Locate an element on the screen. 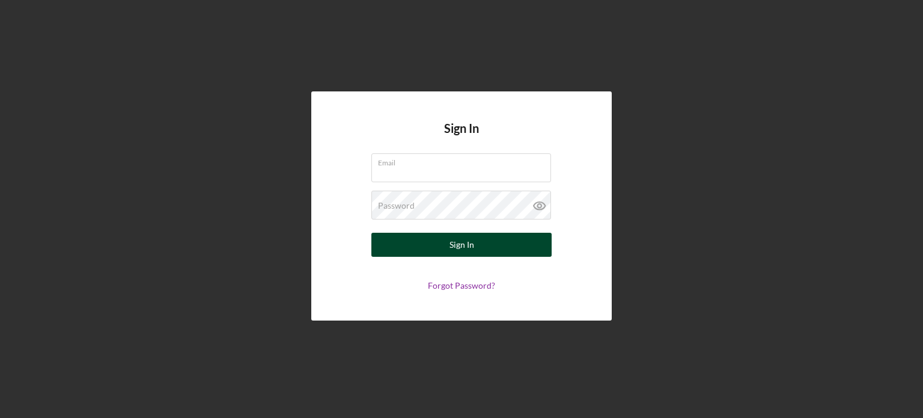 This screenshot has height=418, width=923. h4: Sign In is located at coordinates (462, 137).